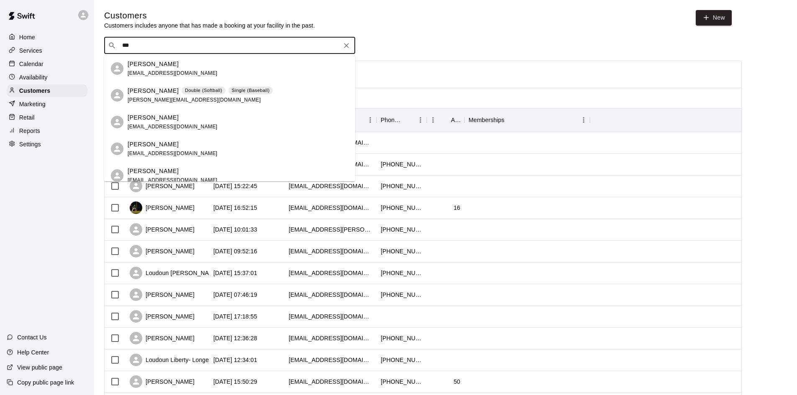 This screenshot has height=395, width=797. Describe the element at coordinates (402, 382) in the screenshot. I see `div: +15715122995` at that location.